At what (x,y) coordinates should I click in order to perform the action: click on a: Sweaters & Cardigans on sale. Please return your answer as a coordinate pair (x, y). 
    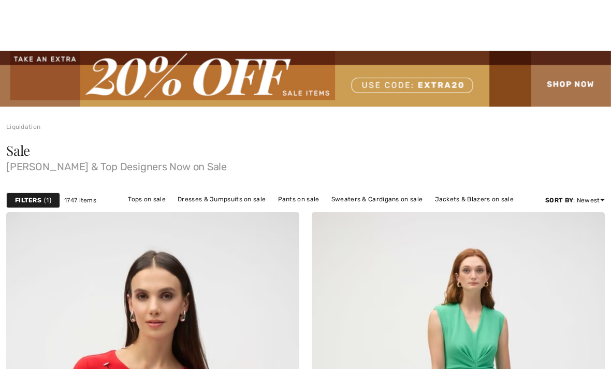
    Looking at the image, I should click on (377, 199).